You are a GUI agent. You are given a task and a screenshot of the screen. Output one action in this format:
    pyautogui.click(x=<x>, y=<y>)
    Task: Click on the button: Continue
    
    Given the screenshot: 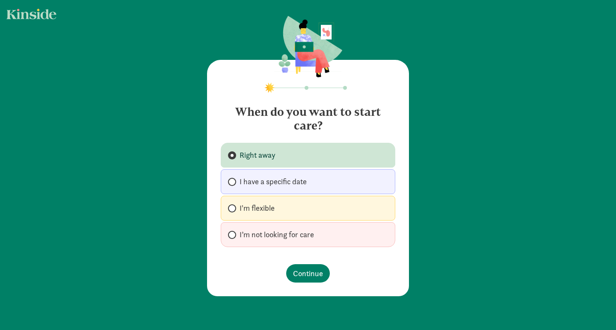 What is the action you would take?
    pyautogui.click(x=308, y=273)
    